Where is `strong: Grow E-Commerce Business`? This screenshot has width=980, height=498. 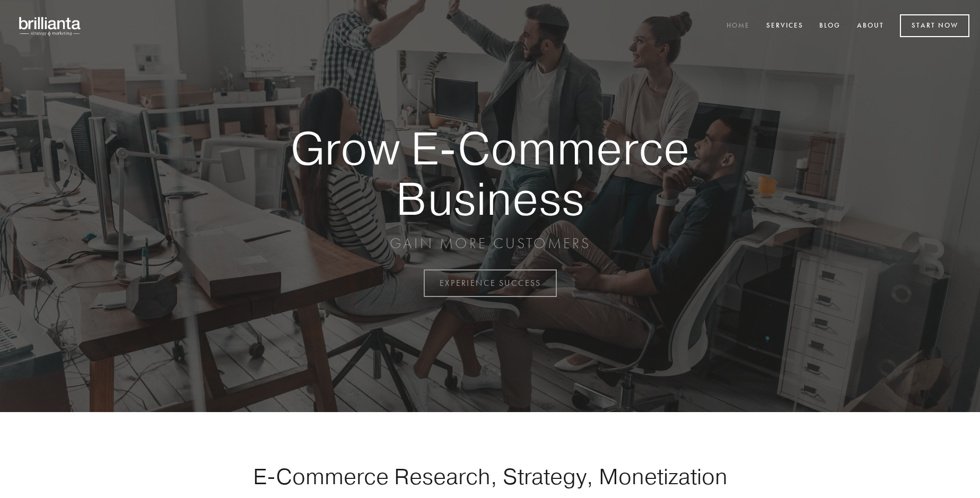 strong: Grow E-Commerce Business is located at coordinates (490, 173).